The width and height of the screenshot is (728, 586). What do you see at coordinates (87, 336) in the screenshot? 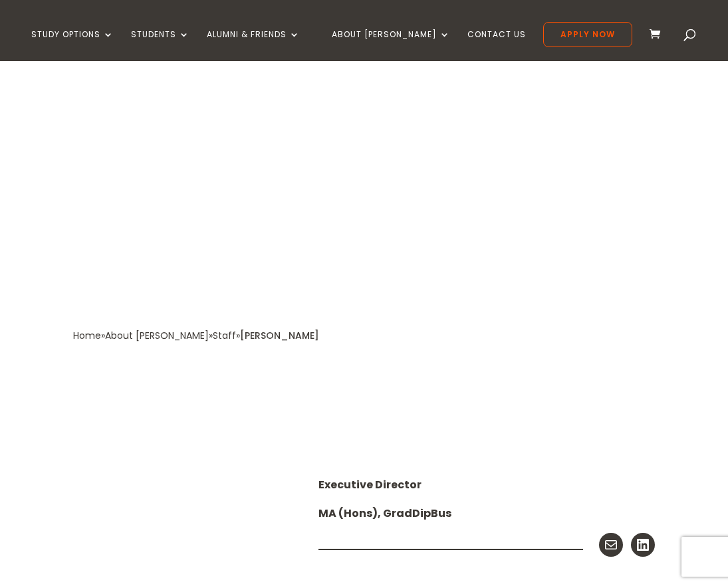
I see `a: Home` at bounding box center [87, 336].